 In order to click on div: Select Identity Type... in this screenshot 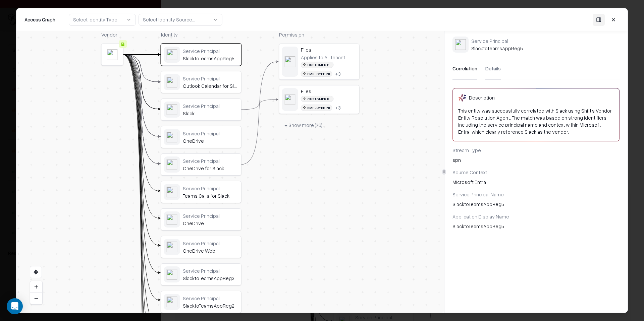, I will do `click(97, 20)`.